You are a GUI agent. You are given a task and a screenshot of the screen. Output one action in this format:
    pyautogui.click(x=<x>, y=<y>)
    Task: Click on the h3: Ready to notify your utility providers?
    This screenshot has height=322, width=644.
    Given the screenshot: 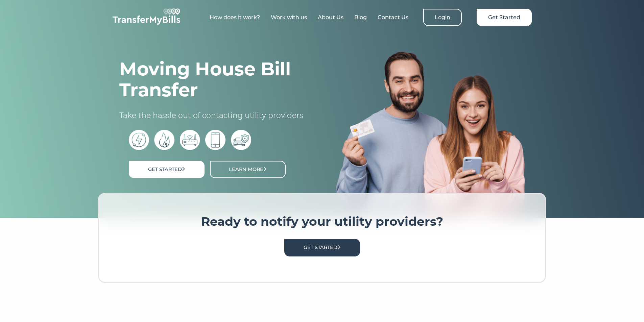 What is the action you would take?
    pyautogui.click(x=322, y=222)
    